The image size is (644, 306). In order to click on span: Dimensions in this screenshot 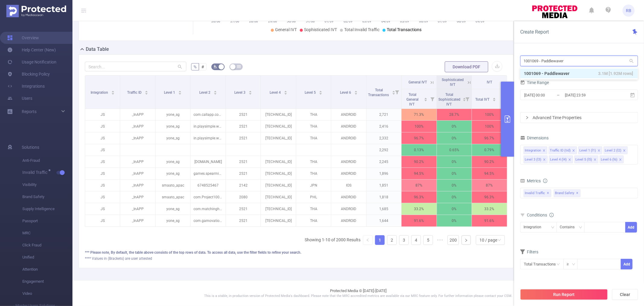, I will do `click(534, 138)`.